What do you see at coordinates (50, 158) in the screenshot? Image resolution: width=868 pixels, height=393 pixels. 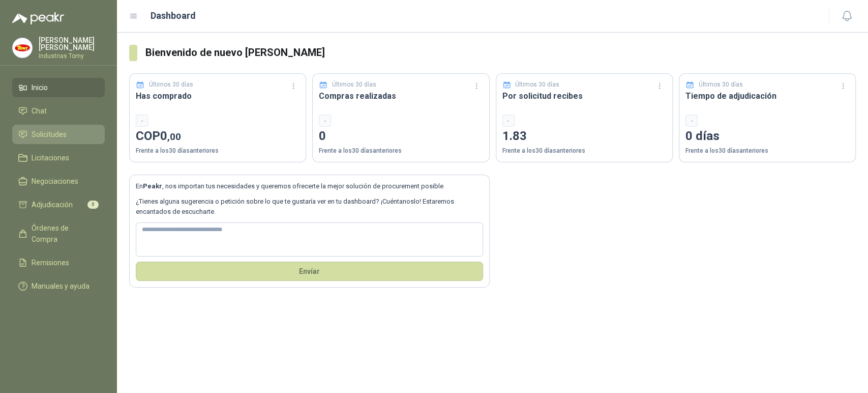 I see `span: Licitaciones` at bounding box center [50, 158].